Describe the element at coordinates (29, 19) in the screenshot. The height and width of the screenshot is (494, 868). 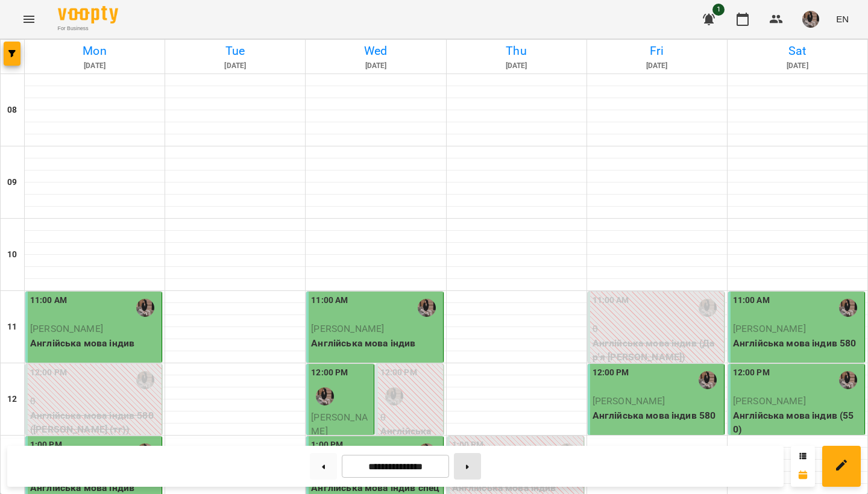
I see `button: Menu` at that location.